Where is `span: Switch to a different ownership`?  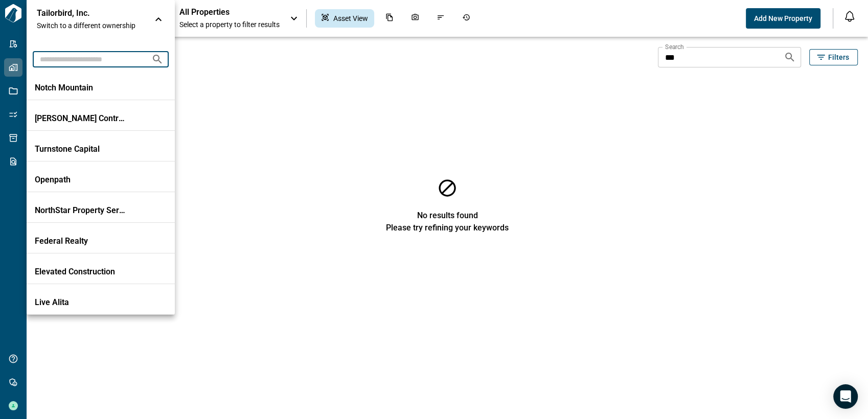 span: Switch to a different ownership is located at coordinates (91, 26).